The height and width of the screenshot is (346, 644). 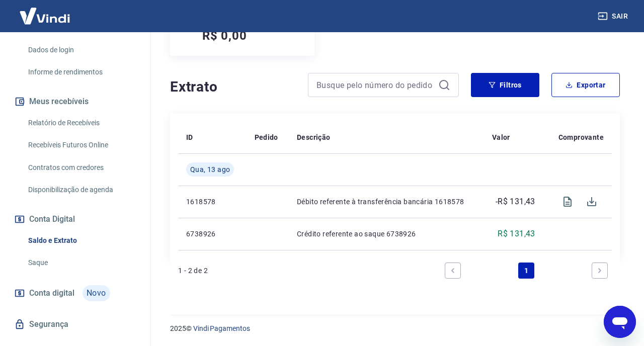 What do you see at coordinates (515, 201) in the screenshot?
I see `p: -R$ 131,43` at bounding box center [515, 201].